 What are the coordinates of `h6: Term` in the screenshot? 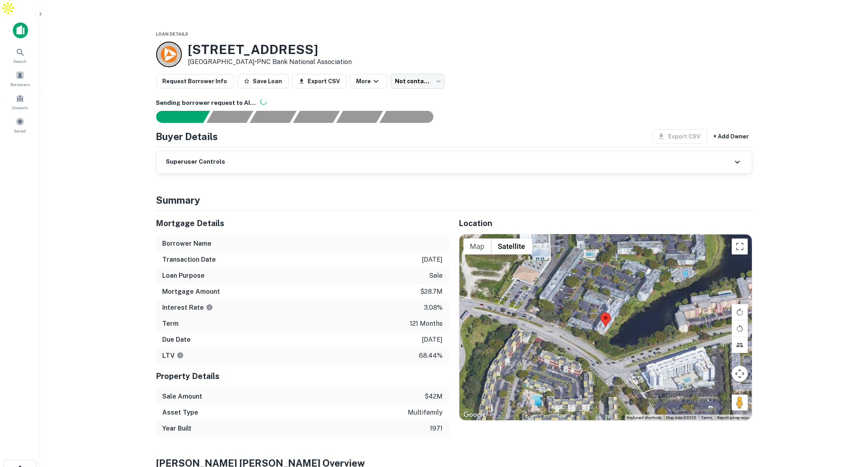 It's located at (171, 324).